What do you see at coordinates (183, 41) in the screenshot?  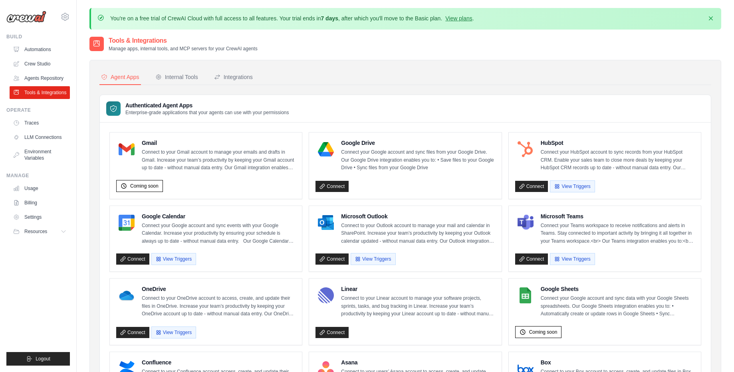 I see `h2: Tools & Integrations` at bounding box center [183, 41].